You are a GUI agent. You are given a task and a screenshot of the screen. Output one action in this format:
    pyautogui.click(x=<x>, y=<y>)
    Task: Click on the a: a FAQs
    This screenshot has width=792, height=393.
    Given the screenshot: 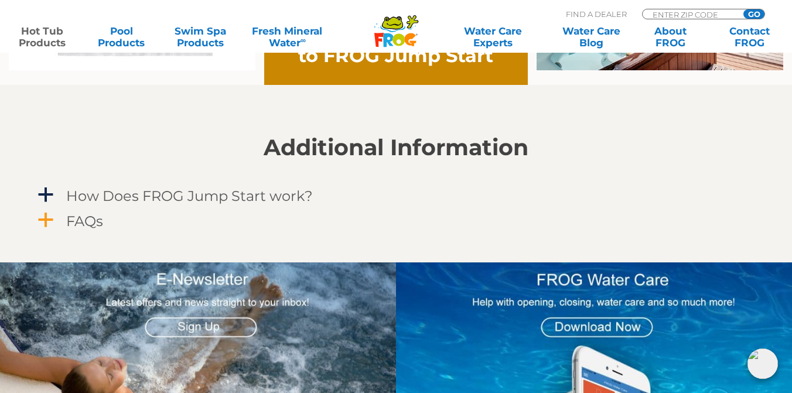 What is the action you would take?
    pyautogui.click(x=396, y=221)
    